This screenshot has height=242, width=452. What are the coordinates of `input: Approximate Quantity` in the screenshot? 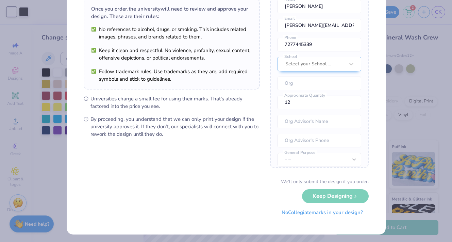 It's located at (320, 102).